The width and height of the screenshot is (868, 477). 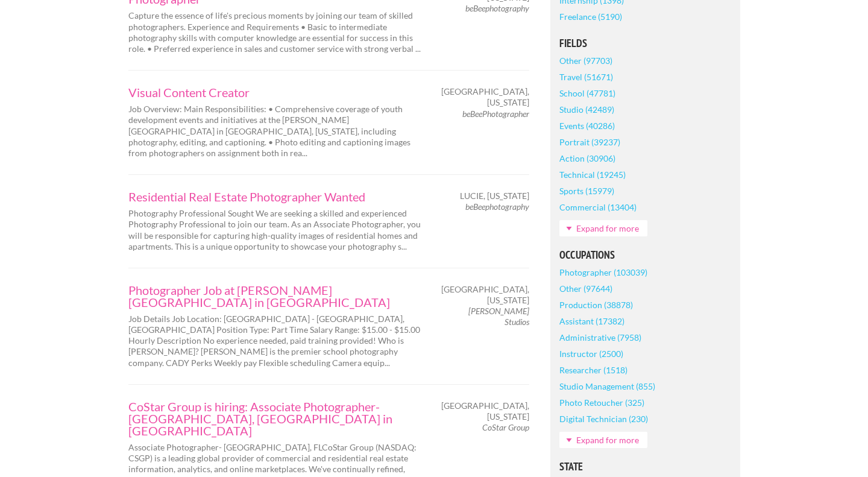 I want to click on a: Commercial (13404), so click(x=598, y=207).